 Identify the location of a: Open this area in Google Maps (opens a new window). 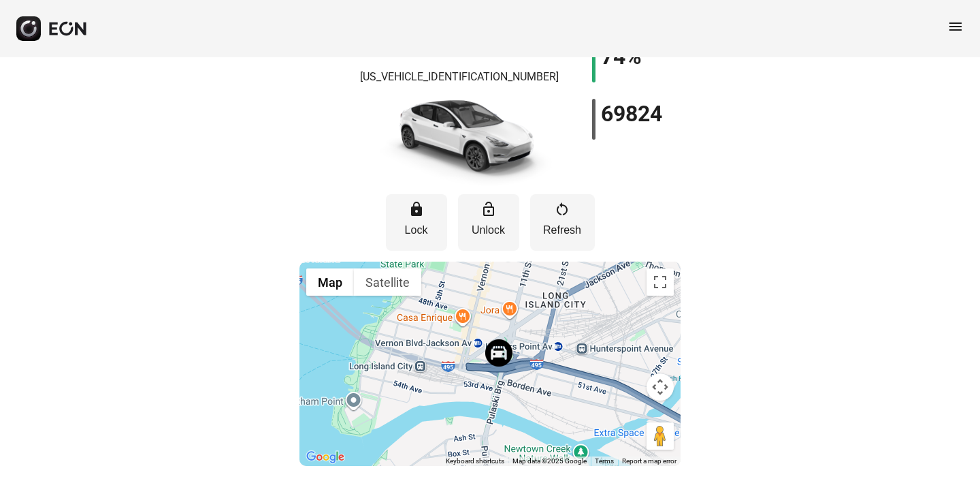
(325, 457).